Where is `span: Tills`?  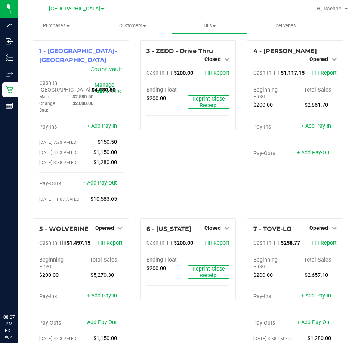 span: Tills is located at coordinates (209, 26).